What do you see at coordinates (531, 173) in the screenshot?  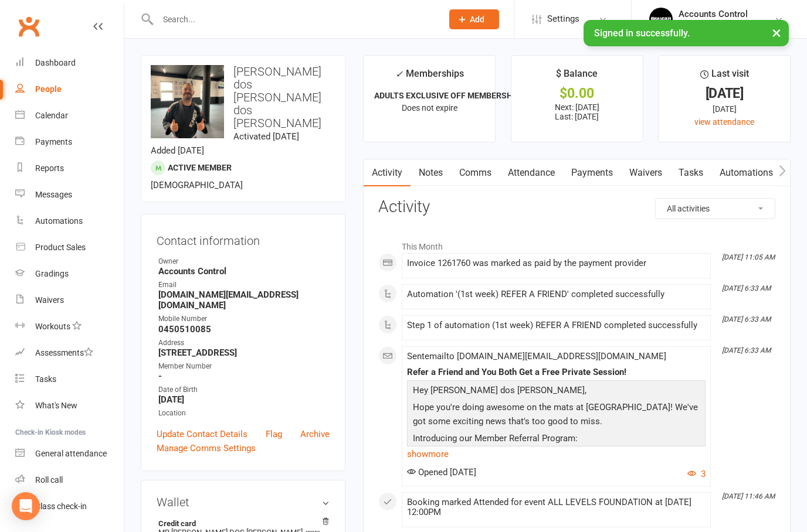 I see `a: Attendance` at bounding box center [531, 173].